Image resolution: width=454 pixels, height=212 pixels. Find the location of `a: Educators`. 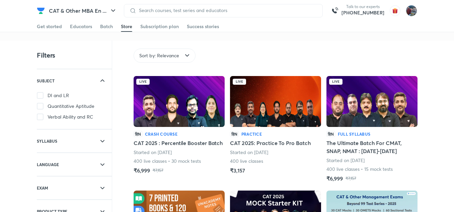

a: Educators is located at coordinates (81, 26).